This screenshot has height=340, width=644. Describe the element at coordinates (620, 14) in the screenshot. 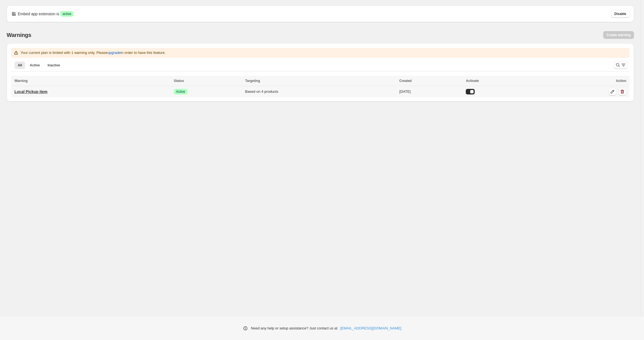

I see `span: Disable` at that location.